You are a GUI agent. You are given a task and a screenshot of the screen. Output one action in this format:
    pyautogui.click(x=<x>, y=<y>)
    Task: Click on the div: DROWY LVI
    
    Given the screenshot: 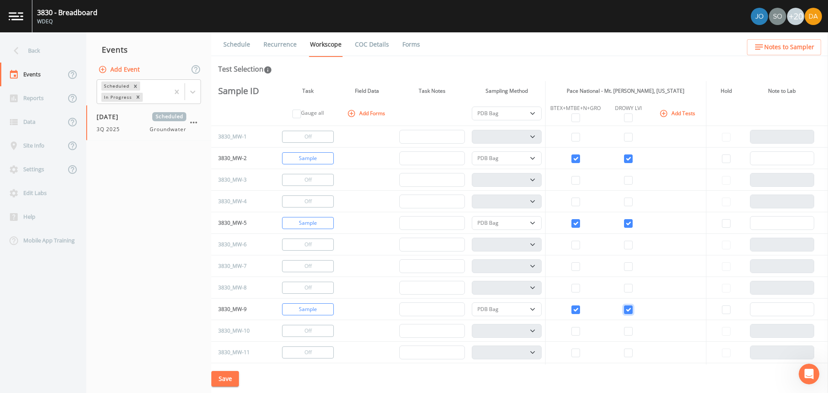 What is the action you would take?
    pyautogui.click(x=628, y=108)
    